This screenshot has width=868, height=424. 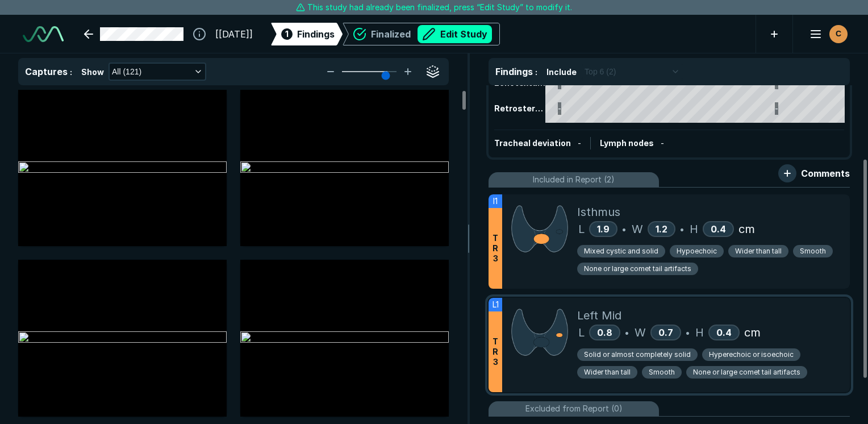 What do you see at coordinates (307, 34) in the screenshot?
I see `div: 1Findings` at bounding box center [307, 34].